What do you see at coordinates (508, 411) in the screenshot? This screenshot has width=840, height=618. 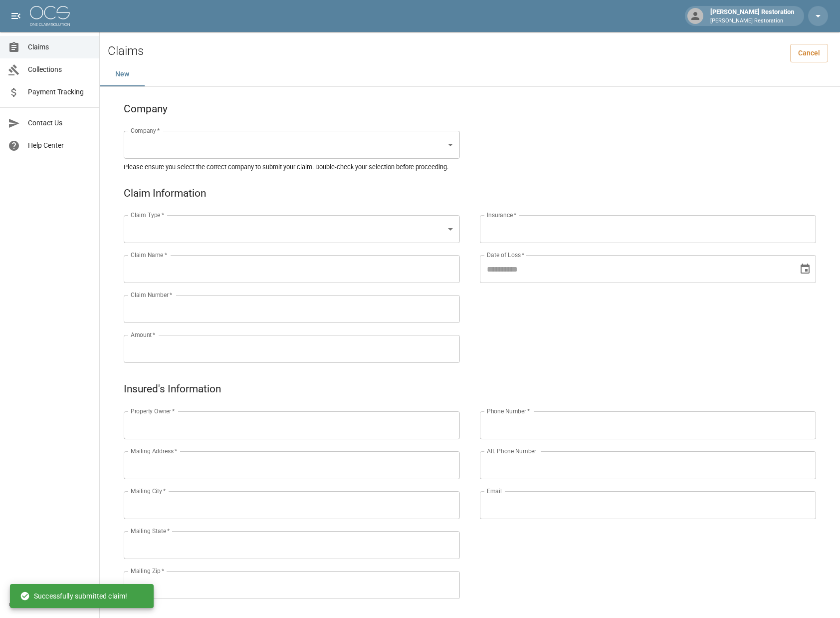 I see `label: Phone Number` at bounding box center [508, 411].